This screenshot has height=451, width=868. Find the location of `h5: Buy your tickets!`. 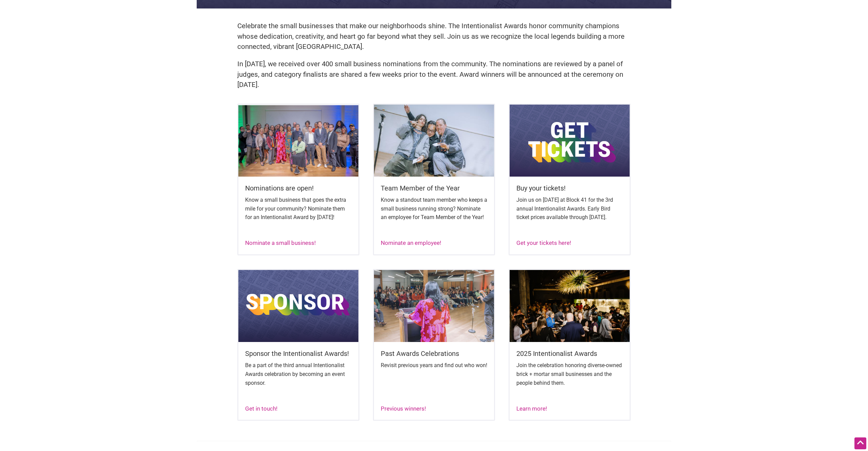

h5: Buy your tickets! is located at coordinates (570, 188).